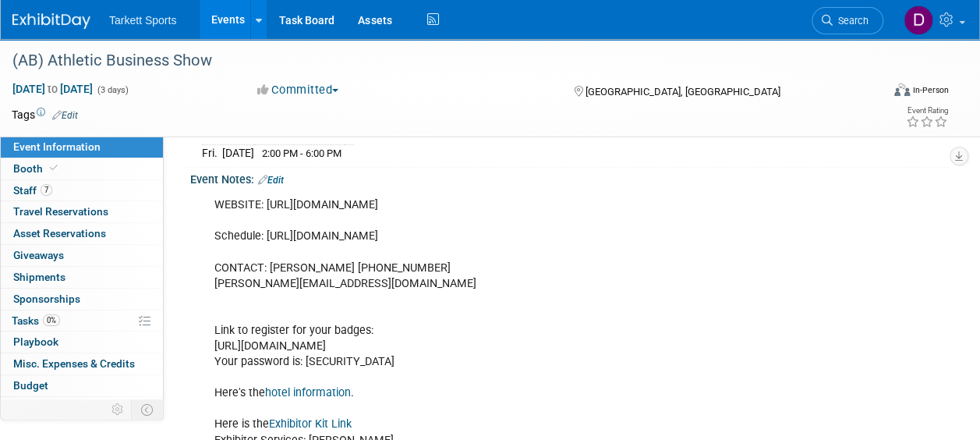 Image resolution: width=980 pixels, height=440 pixels. Describe the element at coordinates (31, 385) in the screenshot. I see `span: Budget` at that location.